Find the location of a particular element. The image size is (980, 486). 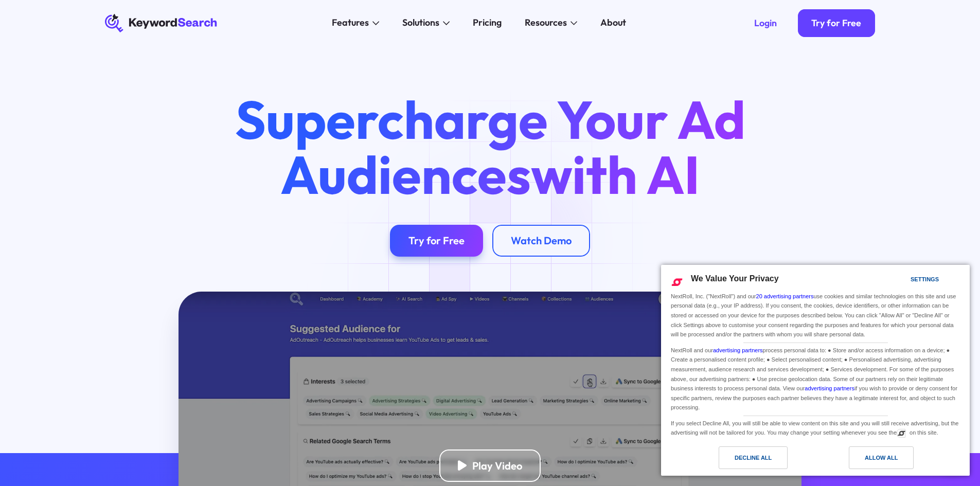

div: Allow All is located at coordinates (881, 457).